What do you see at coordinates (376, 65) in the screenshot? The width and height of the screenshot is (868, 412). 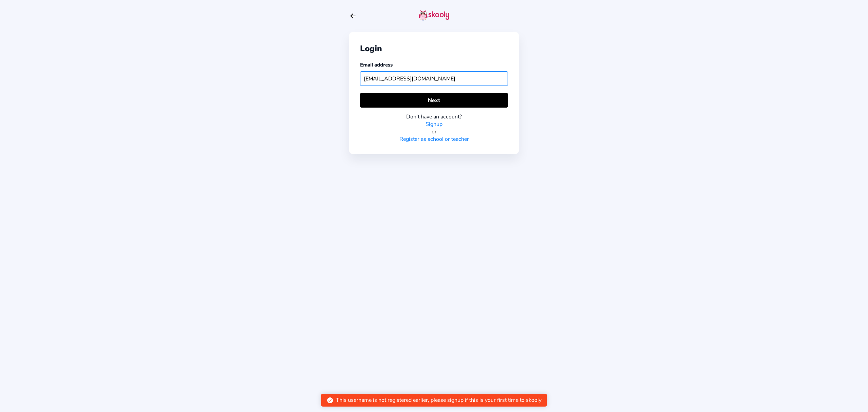 I see `label: Email address` at bounding box center [376, 65].